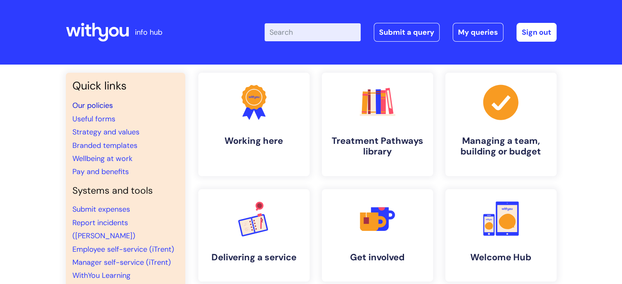  Describe the element at coordinates (378, 258) in the screenshot. I see `h4: Get involved` at that location.